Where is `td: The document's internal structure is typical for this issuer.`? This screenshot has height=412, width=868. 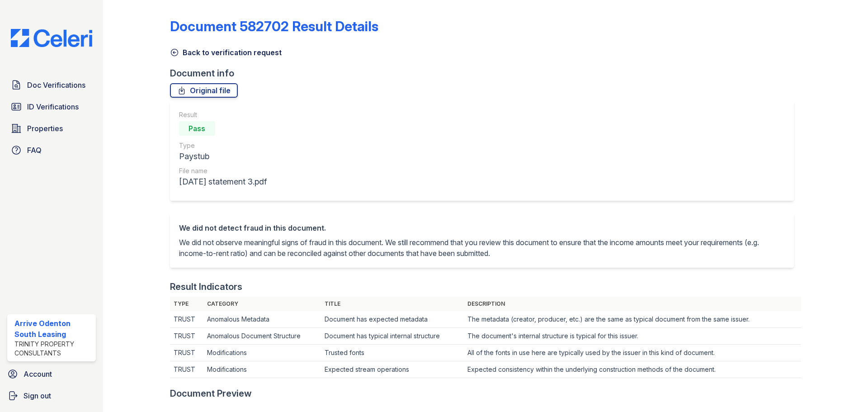
td: The document's internal structure is typical for this issuer. is located at coordinates (632, 336).